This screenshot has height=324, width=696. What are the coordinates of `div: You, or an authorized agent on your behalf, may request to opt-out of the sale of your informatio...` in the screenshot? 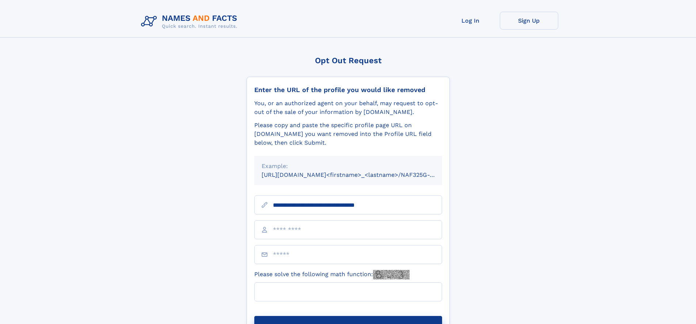 It's located at (348, 108).